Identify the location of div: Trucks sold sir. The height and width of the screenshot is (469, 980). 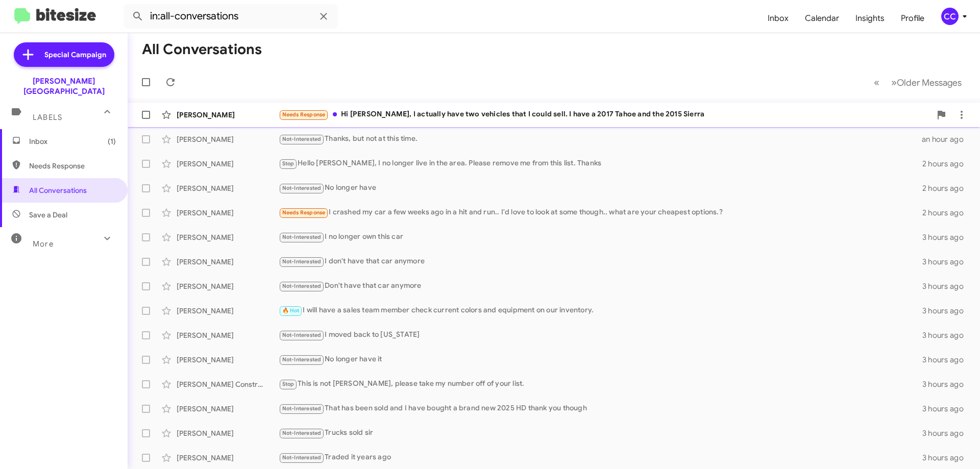
(600, 433).